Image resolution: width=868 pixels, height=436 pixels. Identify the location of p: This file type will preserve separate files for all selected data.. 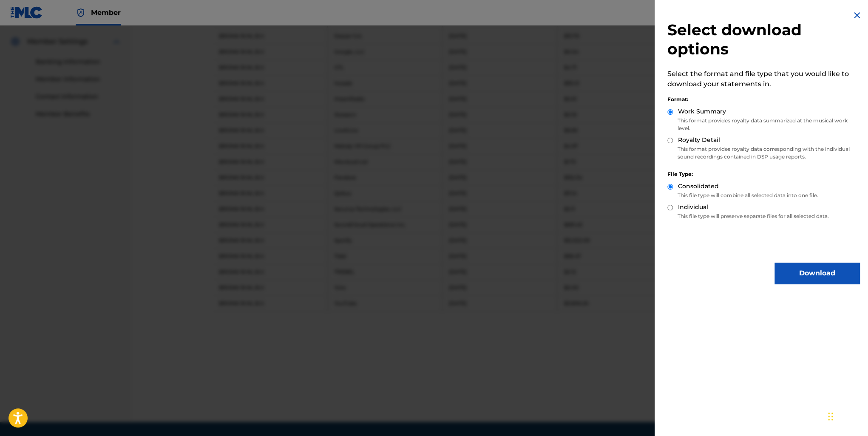
(764, 216).